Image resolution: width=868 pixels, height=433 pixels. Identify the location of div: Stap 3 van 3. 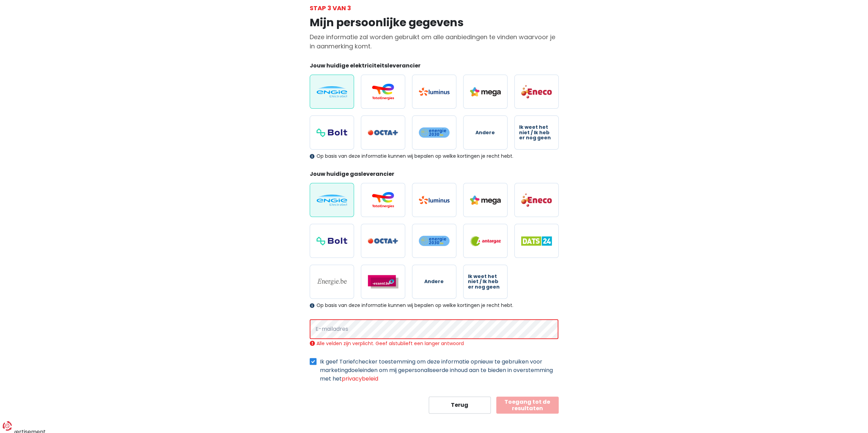
(434, 8).